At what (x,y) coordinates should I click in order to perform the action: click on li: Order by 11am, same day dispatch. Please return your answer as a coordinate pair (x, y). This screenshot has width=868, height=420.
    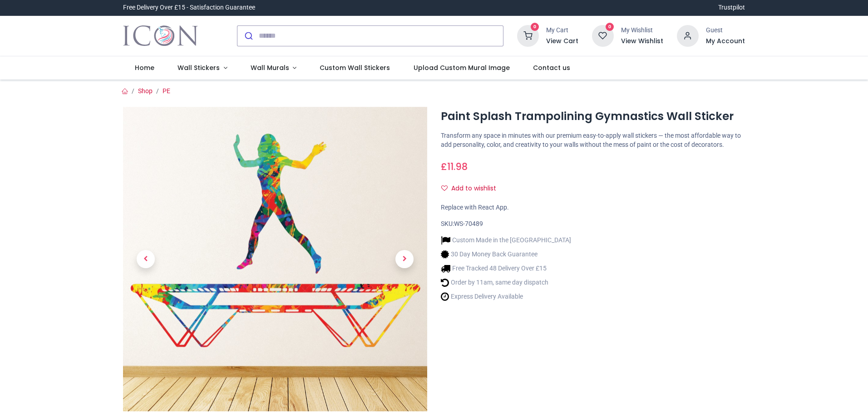
    Looking at the image, I should click on (505, 282).